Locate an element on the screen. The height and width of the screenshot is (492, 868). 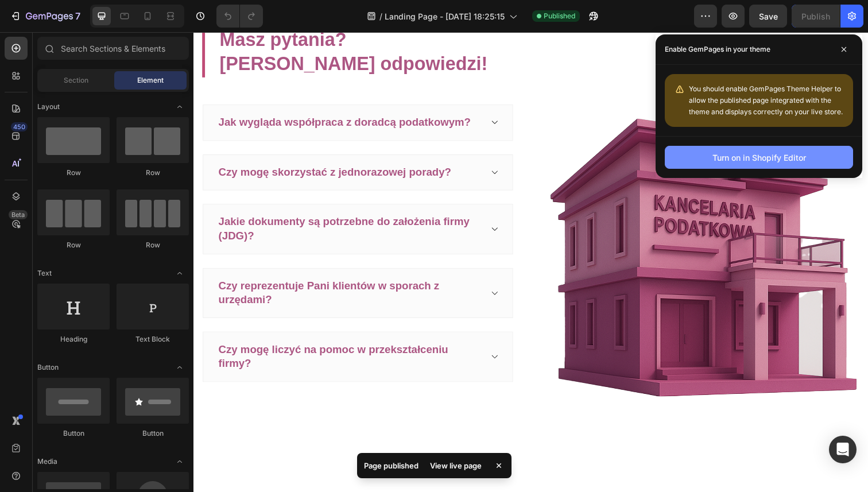
span: Published is located at coordinates (559, 16).